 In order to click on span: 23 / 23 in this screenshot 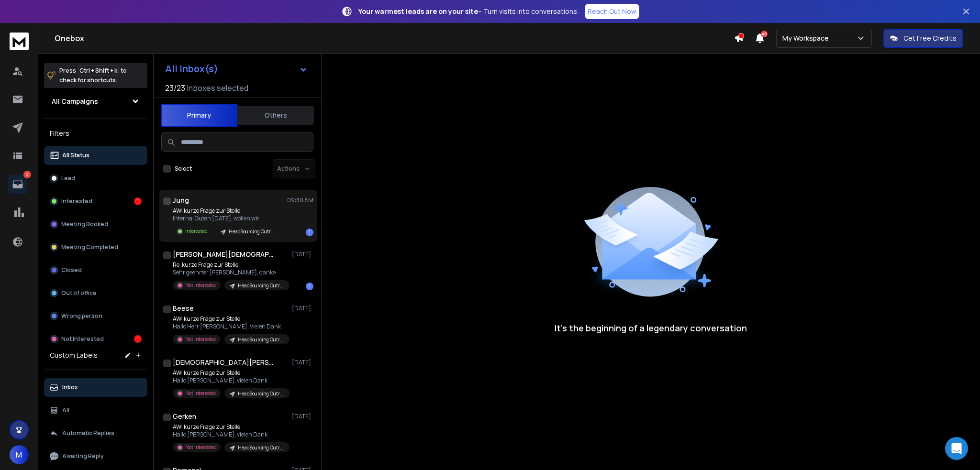, I will do `click(175, 88)`.